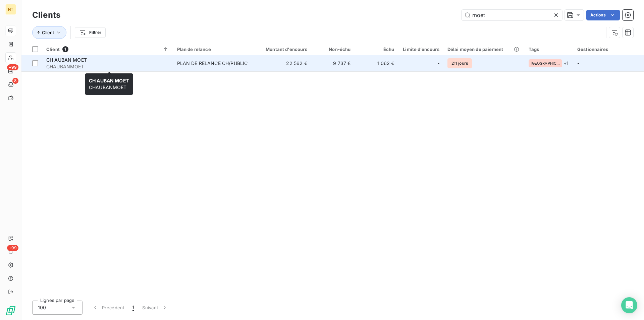 The image size is (644, 320). Describe the element at coordinates (108, 308) in the screenshot. I see `button: Précédent` at that location.